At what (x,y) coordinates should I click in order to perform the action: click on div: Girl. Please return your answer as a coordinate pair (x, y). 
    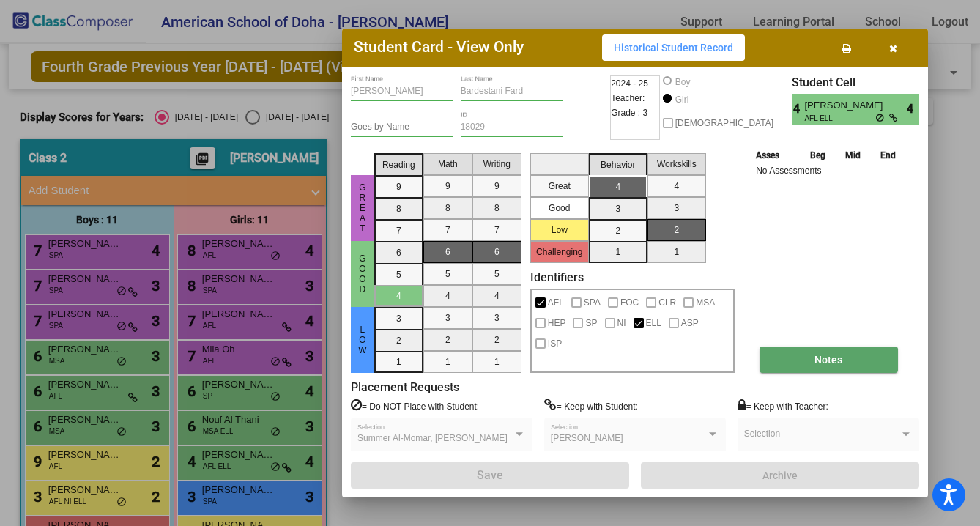
    Looking at the image, I should click on (681, 100).